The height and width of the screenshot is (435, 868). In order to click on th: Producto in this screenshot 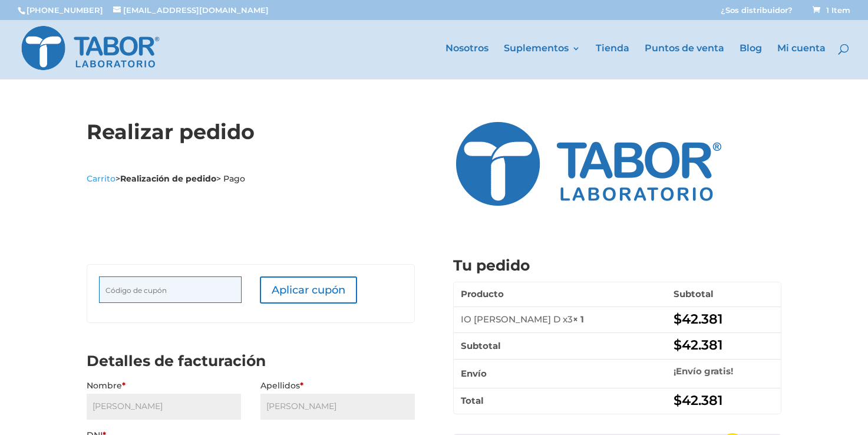, I will do `click(560, 294)`.